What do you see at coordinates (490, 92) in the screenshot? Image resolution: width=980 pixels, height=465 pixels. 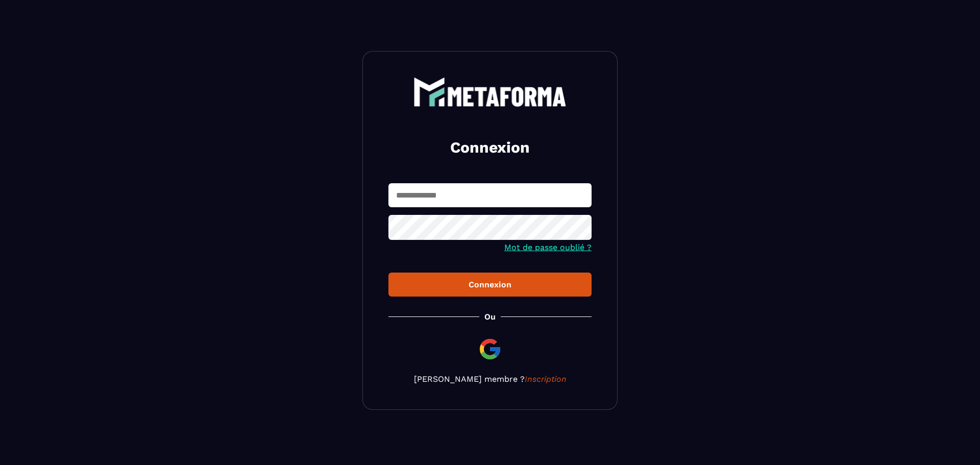 I see `a: logo` at bounding box center [490, 92].